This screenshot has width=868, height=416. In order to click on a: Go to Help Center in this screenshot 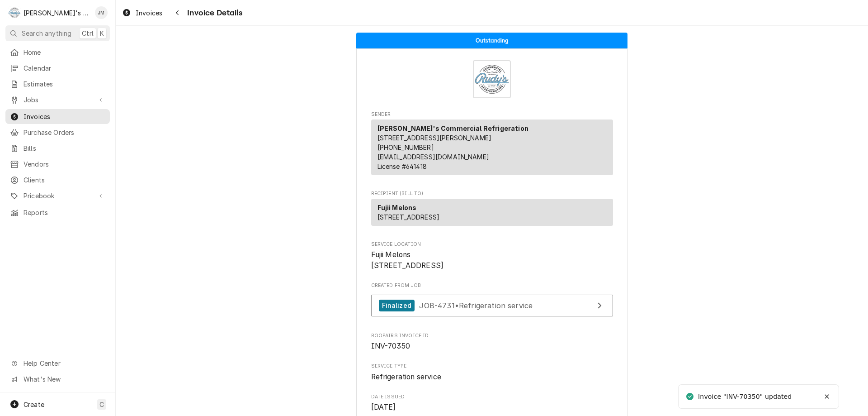, I will do `click(57, 363)`.